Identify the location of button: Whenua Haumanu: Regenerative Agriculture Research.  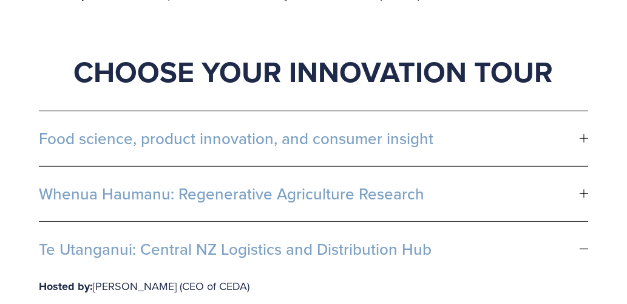
(313, 194).